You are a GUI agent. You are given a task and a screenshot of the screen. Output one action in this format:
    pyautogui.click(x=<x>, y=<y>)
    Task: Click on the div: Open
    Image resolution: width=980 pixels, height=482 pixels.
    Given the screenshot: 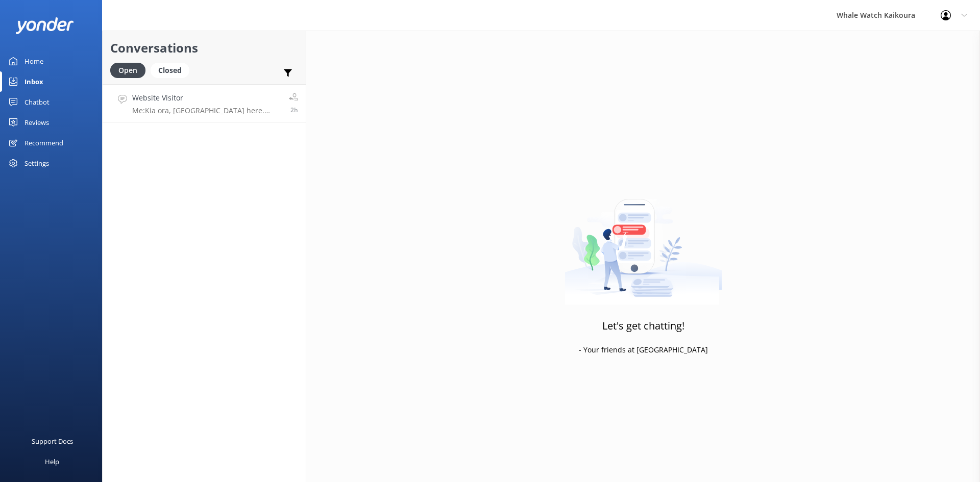 What is the action you would take?
    pyautogui.click(x=128, y=70)
    